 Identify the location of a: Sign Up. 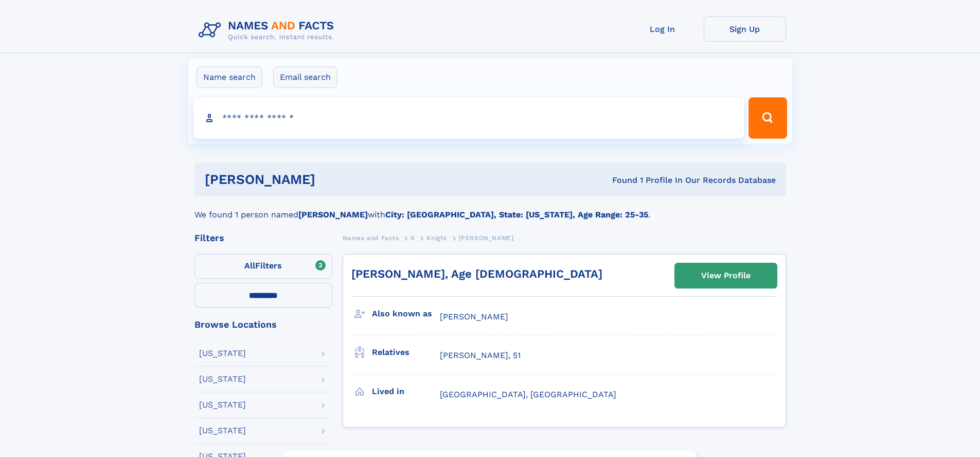
(745, 29).